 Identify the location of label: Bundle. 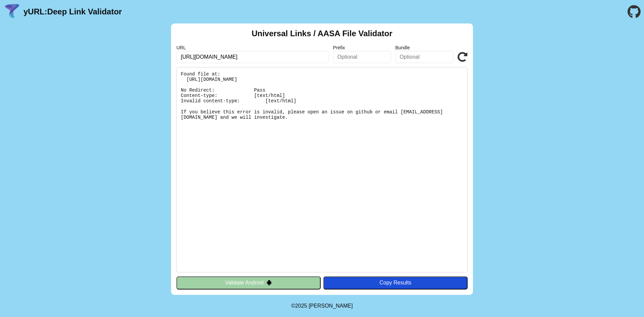
(424, 48).